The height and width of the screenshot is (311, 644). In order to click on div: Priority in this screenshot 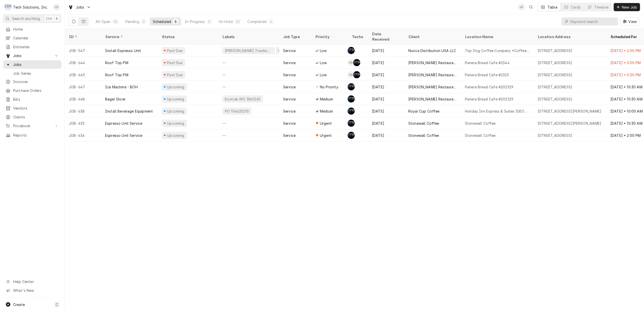, I will do `click(329, 37)`.